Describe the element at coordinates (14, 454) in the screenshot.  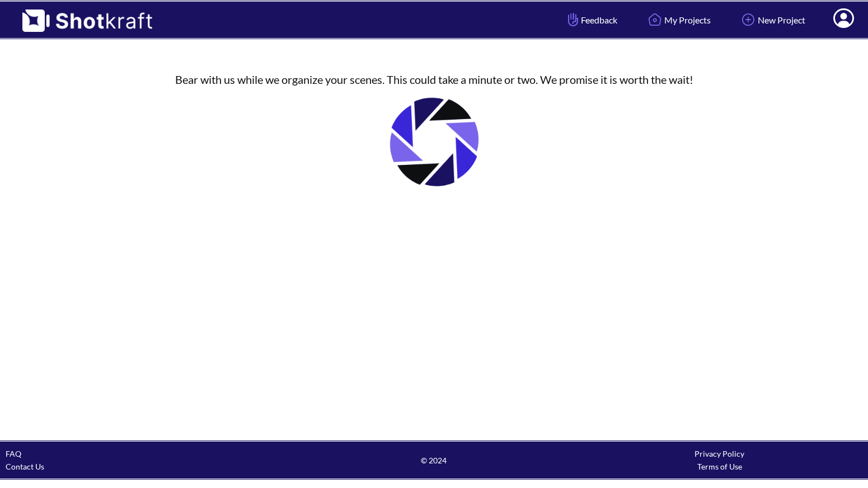
I see `a: FAQ` at that location.